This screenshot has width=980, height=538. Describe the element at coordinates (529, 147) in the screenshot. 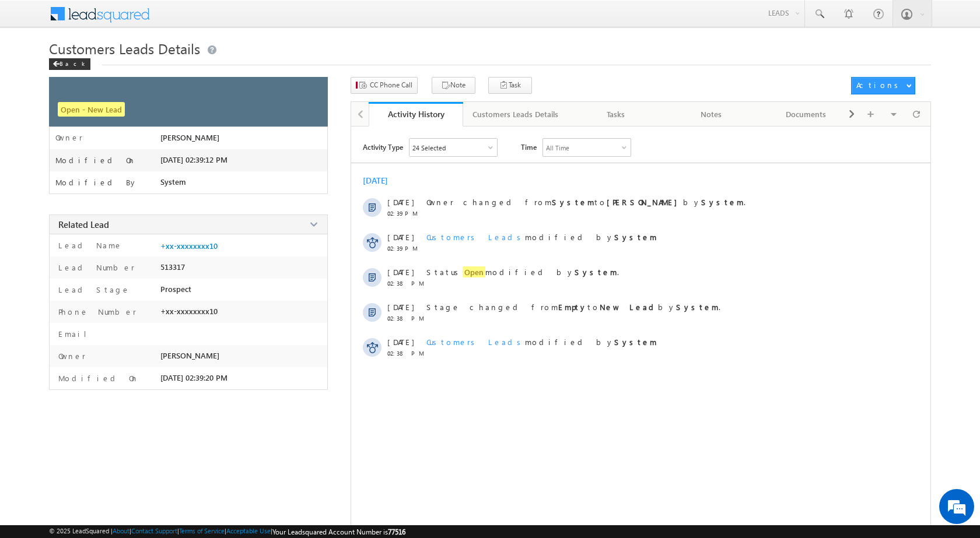

I see `span: Time` at that location.